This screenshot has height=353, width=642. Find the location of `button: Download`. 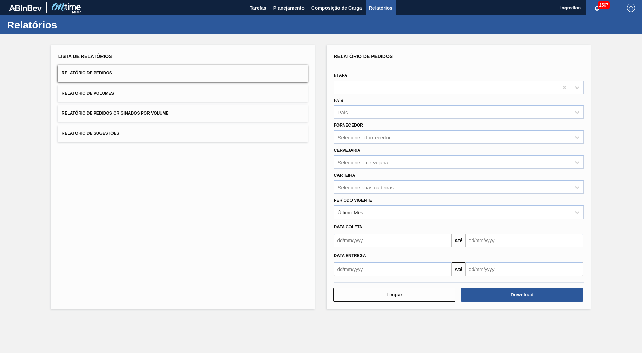

button: Download is located at coordinates (522, 295).